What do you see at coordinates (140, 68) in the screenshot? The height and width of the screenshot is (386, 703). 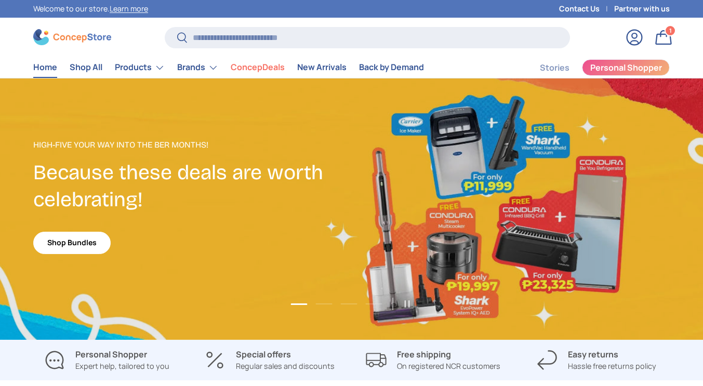 I see `a: Products` at bounding box center [140, 68].